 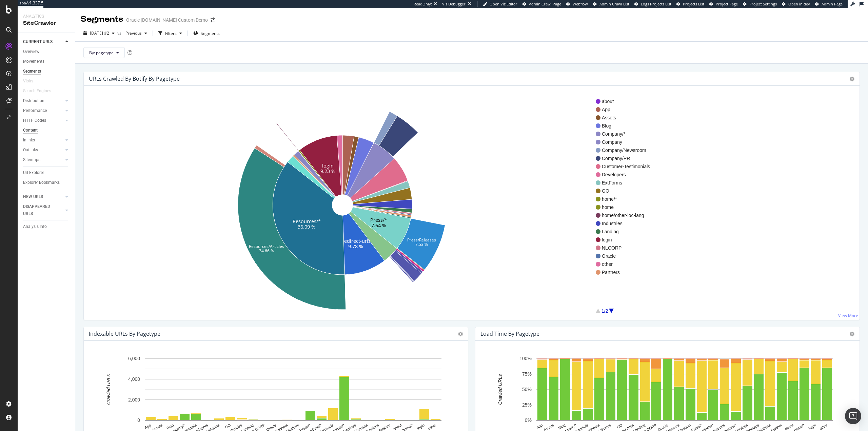 I want to click on a: Project Settings, so click(x=760, y=4).